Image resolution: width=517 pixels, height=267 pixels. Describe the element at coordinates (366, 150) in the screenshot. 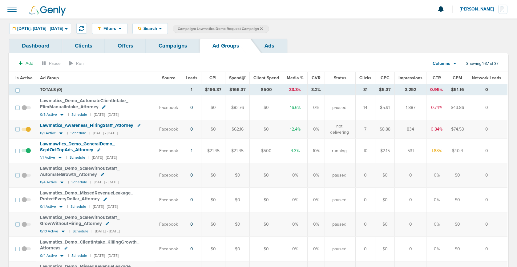

I see `td: 10` at that location.